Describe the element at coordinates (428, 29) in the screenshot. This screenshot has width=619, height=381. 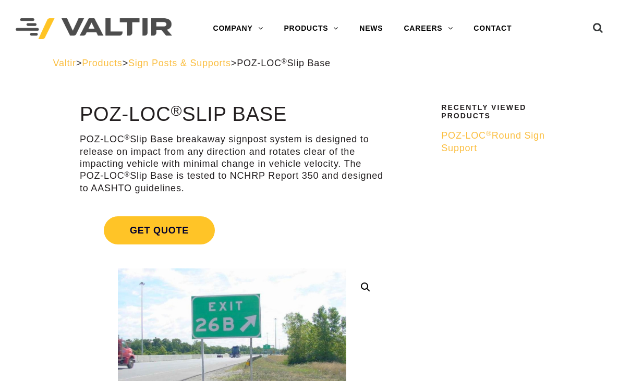
I see `a: CAREERS` at that location.